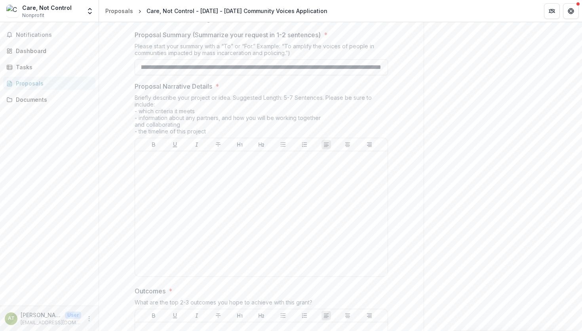  I want to click on button: Partners, so click(552, 11).